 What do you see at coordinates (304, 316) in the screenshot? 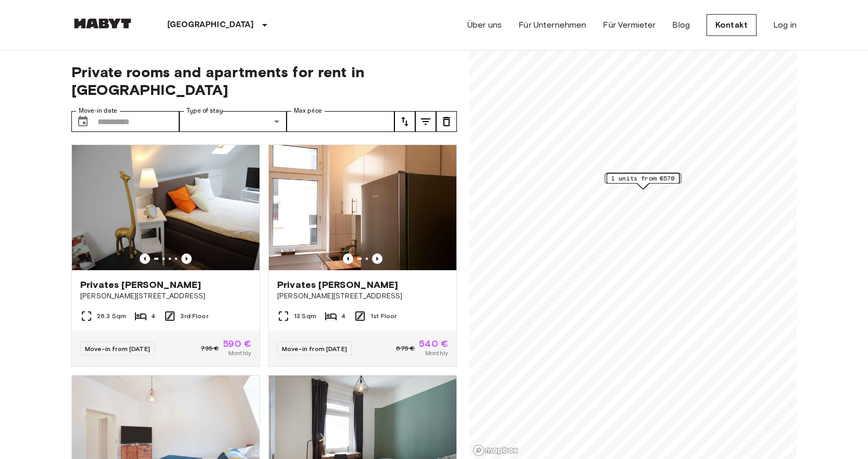
I see `span: 13 Sqm` at bounding box center [304, 316].